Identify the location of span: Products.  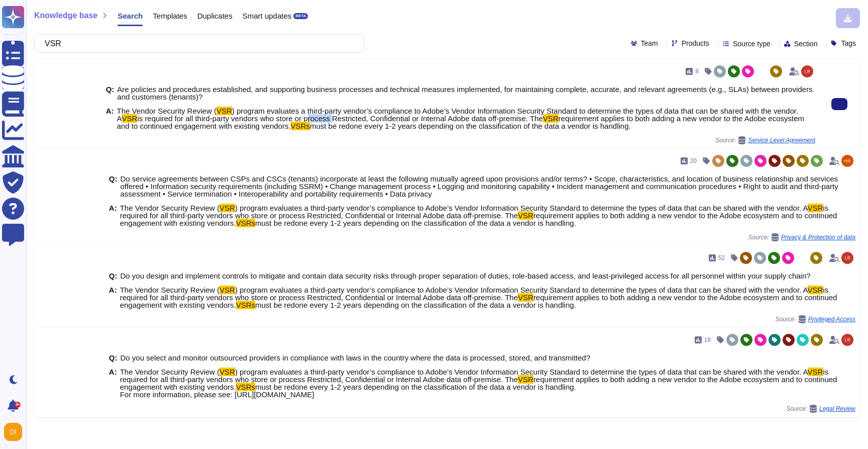
(695, 43).